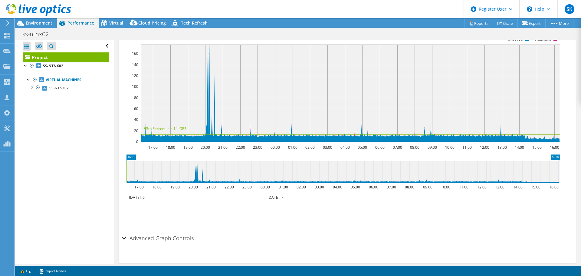 This screenshot has height=276, width=581. What do you see at coordinates (194, 23) in the screenshot?
I see `span: Tech Refresh` at bounding box center [194, 23].